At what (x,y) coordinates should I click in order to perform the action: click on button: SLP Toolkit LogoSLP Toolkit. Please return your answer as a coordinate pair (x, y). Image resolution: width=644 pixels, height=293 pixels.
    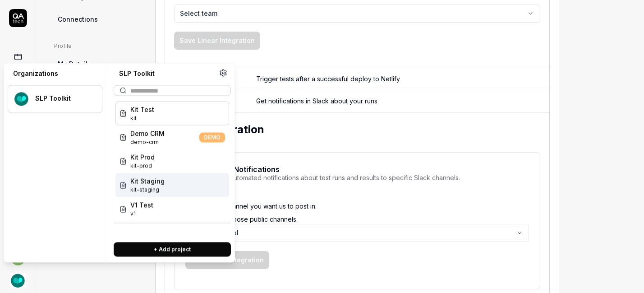
    Looking at the image, I should click on (55, 99).